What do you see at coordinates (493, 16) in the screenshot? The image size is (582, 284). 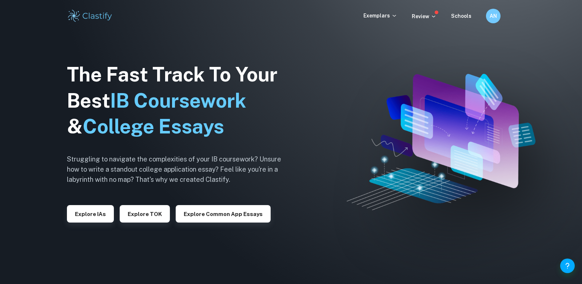 I see `h6: AN` at bounding box center [493, 16].